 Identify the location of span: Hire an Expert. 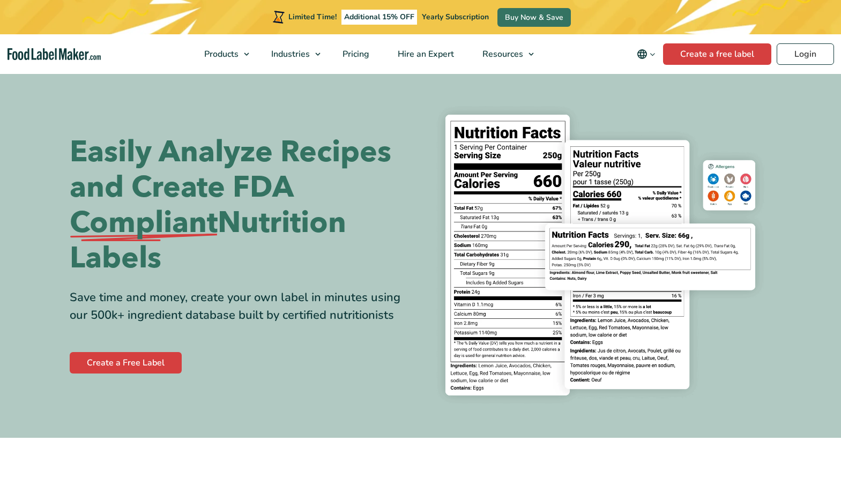
(424, 54).